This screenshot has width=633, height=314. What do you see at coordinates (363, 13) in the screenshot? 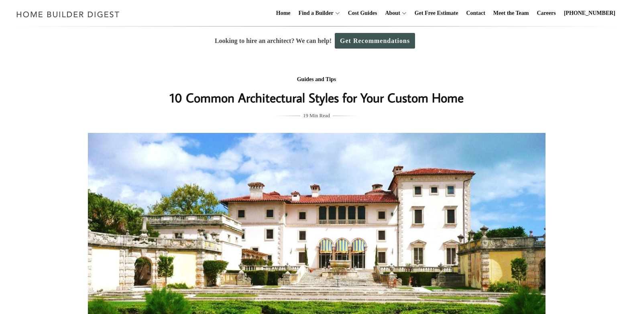
I see `a: Cost Guides` at bounding box center [363, 13].